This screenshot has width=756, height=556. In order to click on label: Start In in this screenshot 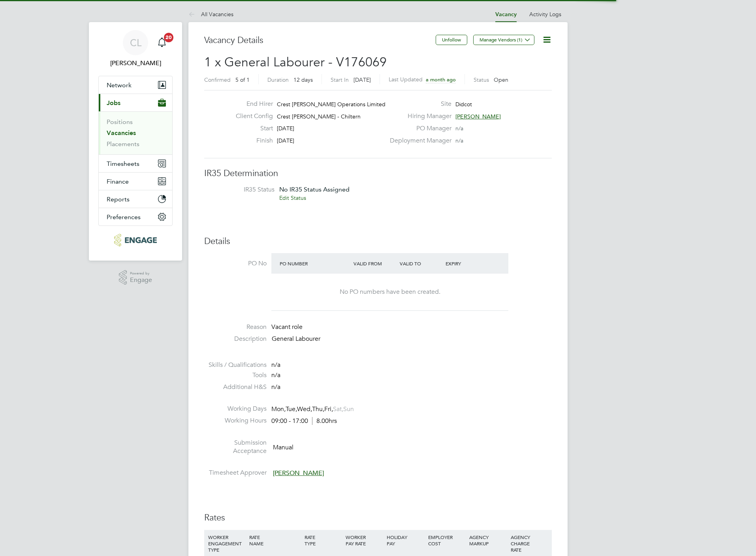, I will do `click(340, 80)`.